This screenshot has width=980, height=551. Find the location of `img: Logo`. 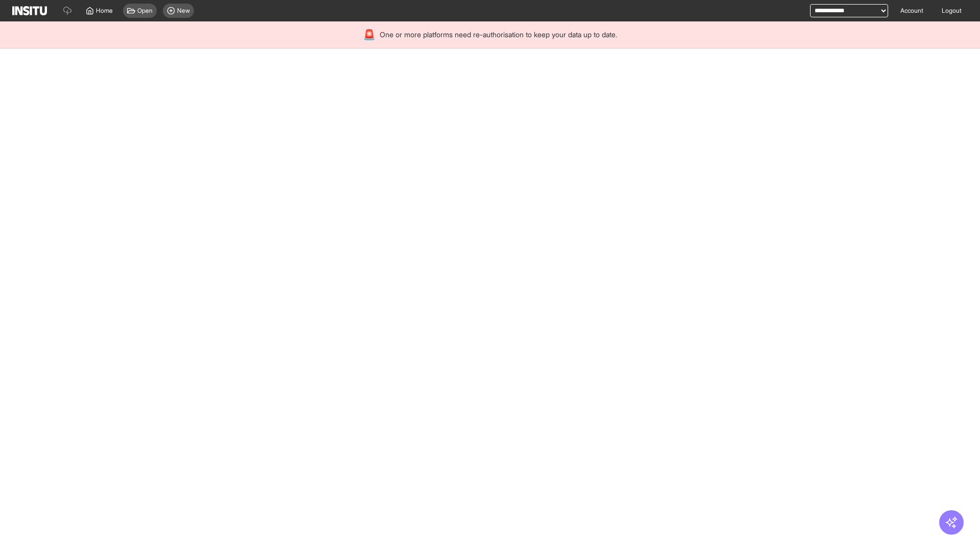

img: Logo is located at coordinates (29, 10).